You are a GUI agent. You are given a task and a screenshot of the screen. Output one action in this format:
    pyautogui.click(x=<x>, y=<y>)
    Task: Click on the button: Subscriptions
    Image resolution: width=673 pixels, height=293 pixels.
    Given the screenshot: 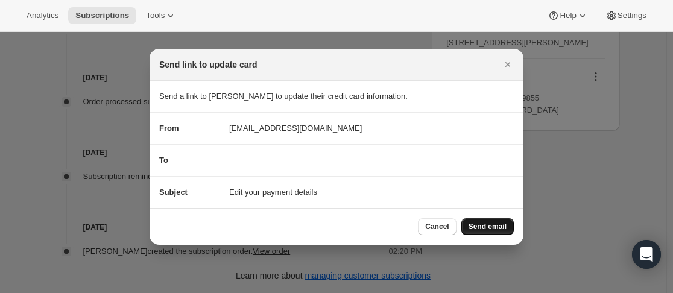 What is the action you would take?
    pyautogui.click(x=102, y=16)
    